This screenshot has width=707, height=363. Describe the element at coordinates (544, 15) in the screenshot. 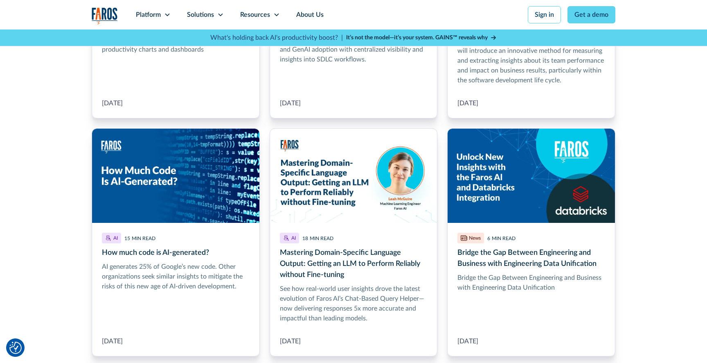

I see `a: Sign in` at that location.